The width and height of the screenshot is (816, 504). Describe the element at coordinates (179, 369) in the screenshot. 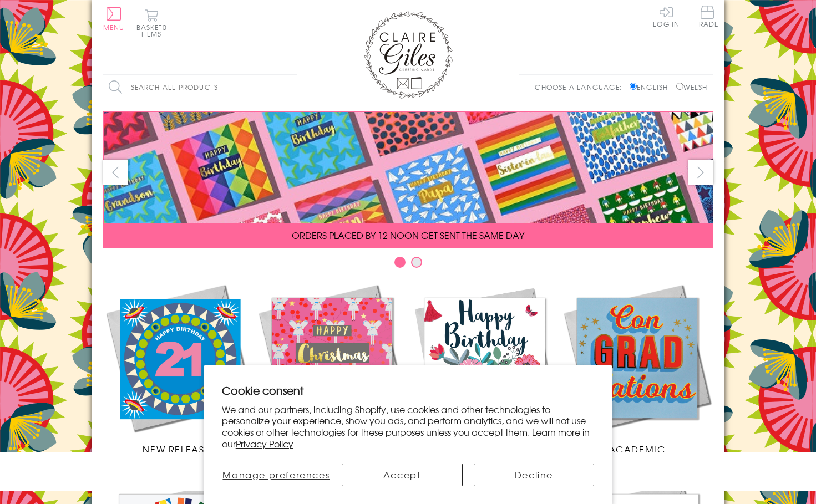

I see `a: New Releases` at that location.